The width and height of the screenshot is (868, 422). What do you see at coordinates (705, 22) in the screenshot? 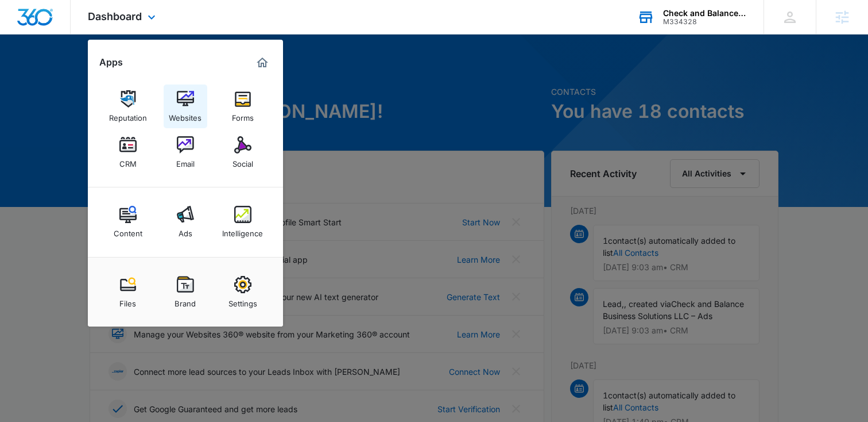
I see `div: account id` at bounding box center [705, 22].